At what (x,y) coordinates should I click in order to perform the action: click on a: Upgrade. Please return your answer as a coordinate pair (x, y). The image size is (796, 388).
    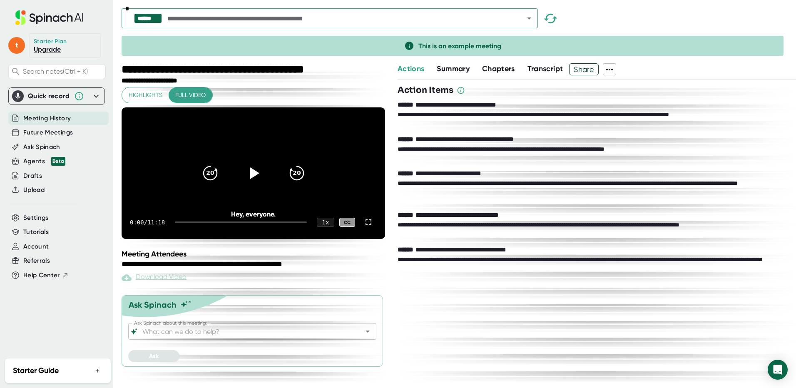
    Looking at the image, I should click on (47, 49).